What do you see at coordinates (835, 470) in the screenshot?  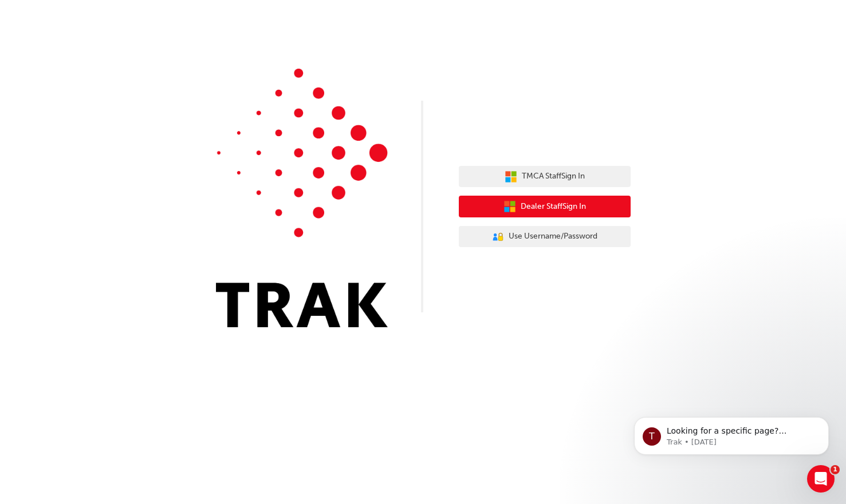 I see `span: 1` at bounding box center [835, 470].